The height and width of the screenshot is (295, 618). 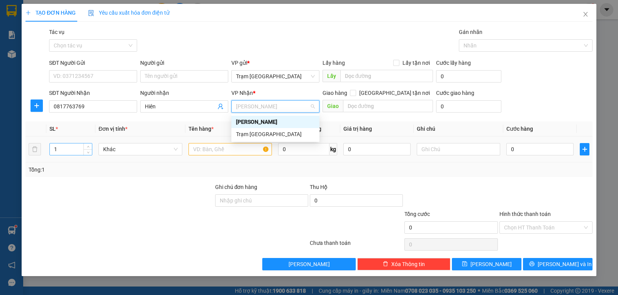 I want to click on span: user-add, so click(x=221, y=107).